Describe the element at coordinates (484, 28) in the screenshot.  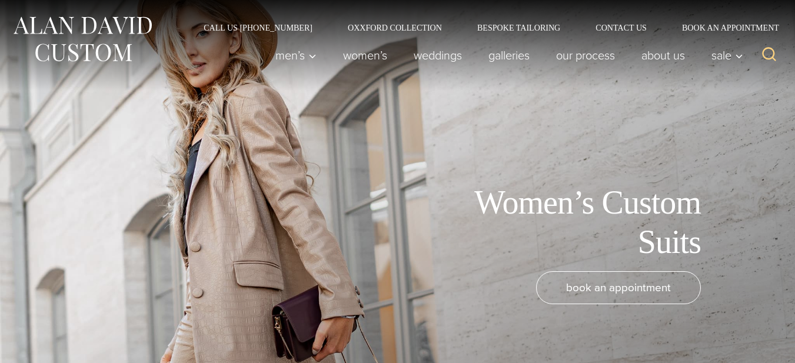
I see `nav: Secondary Navigation` at that location.